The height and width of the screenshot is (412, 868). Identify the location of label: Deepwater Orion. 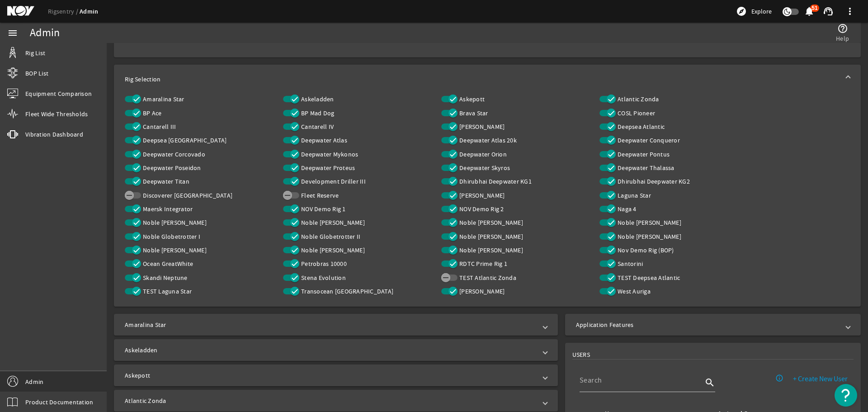
(481, 155).